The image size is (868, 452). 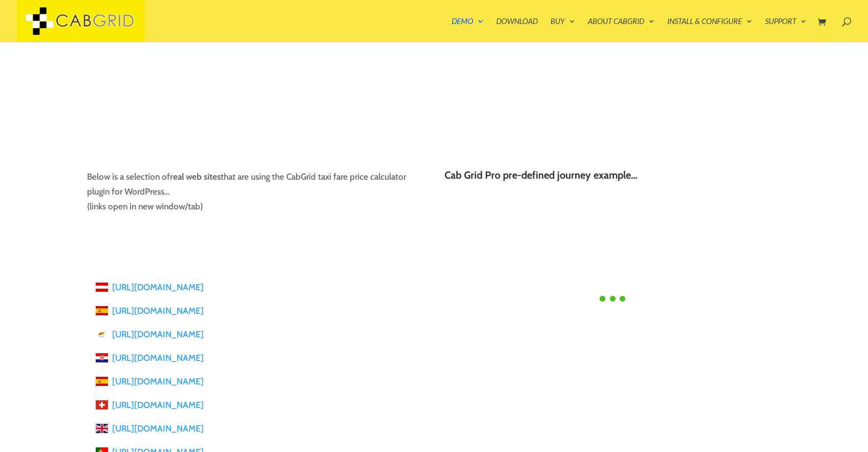 I want to click on a: Download, so click(x=517, y=29).